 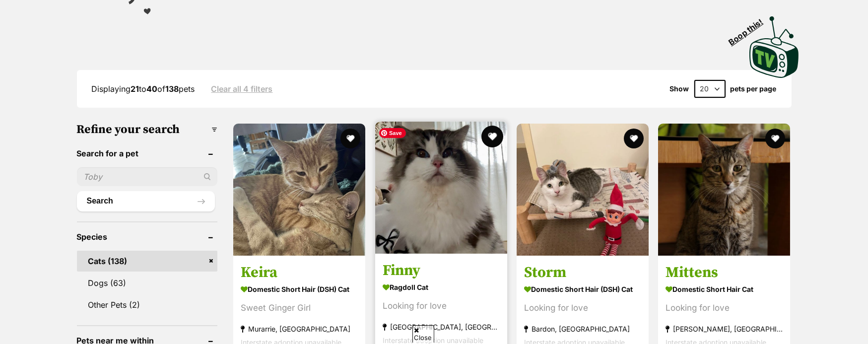 I want to click on span: Save, so click(x=392, y=133).